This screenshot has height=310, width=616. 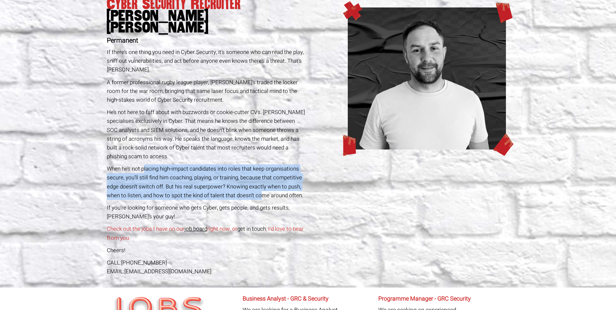 I want to click on div: CALL:, so click(x=206, y=262).